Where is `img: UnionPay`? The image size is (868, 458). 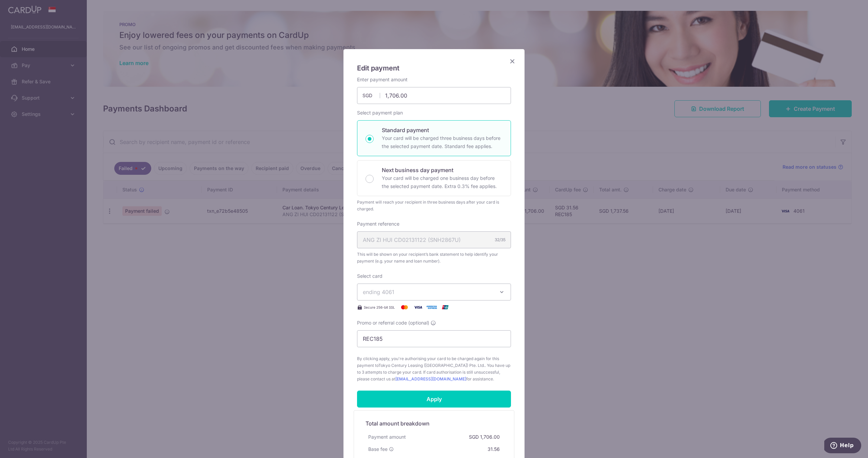
img: UnionPay is located at coordinates (445, 307).